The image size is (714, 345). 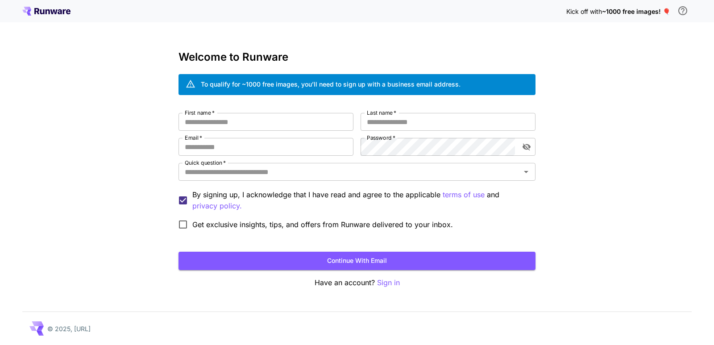 What do you see at coordinates (217, 206) in the screenshot?
I see `p: privacy policy.` at bounding box center [217, 206].